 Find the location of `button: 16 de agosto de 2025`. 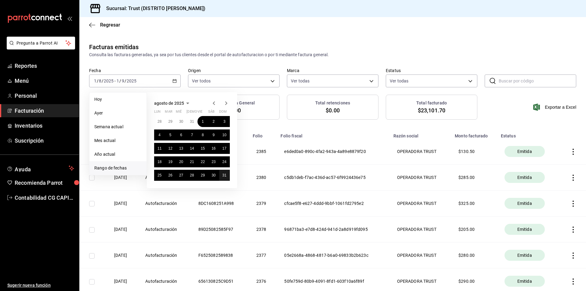

button: 16 de agosto de 2025 is located at coordinates (213, 148).